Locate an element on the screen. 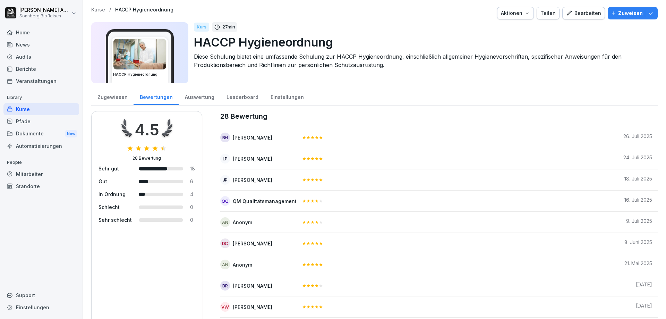 This screenshot has width=666, height=319. td: 24. Juli 2025 is located at coordinates (638, 159).